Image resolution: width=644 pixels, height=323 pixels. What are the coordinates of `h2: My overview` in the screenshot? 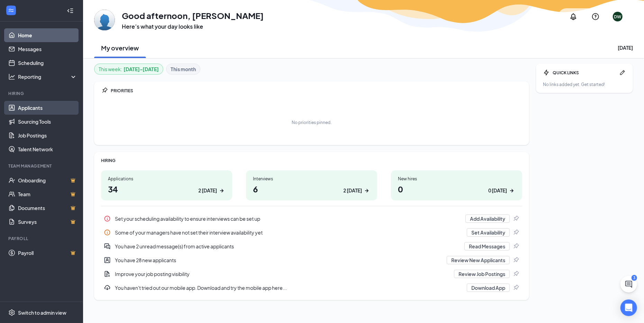 It's located at (120, 48).